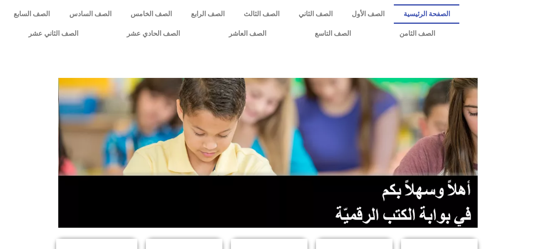  Describe the element at coordinates (427, 14) in the screenshot. I see `a: الصفحة الرئيسية` at that location.